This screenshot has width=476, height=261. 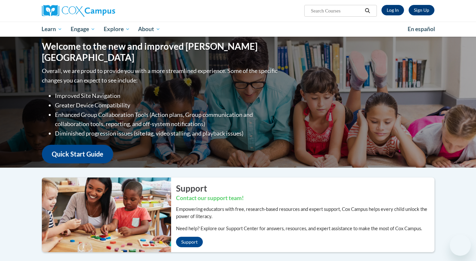 I want to click on span: Learn, so click(x=52, y=29).